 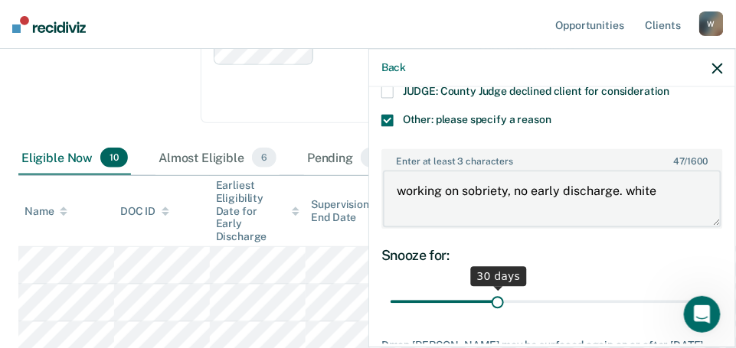 I want to click on textarea: working on sobriety, no early discharge. white, so click(x=552, y=199).